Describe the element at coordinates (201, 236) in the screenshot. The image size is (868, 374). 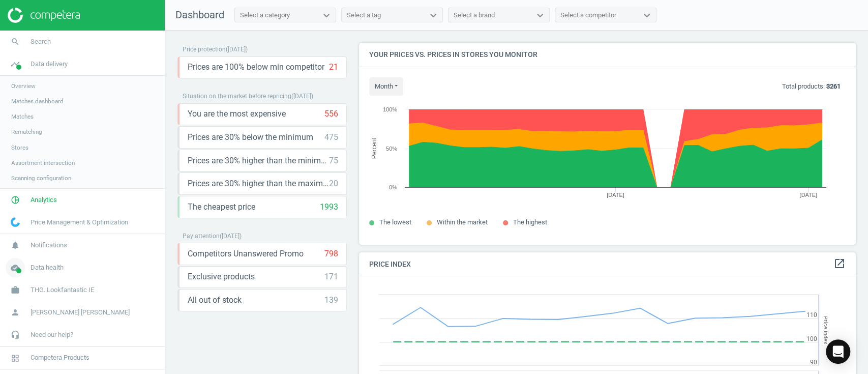
I see `span: Pay attention` at that location.